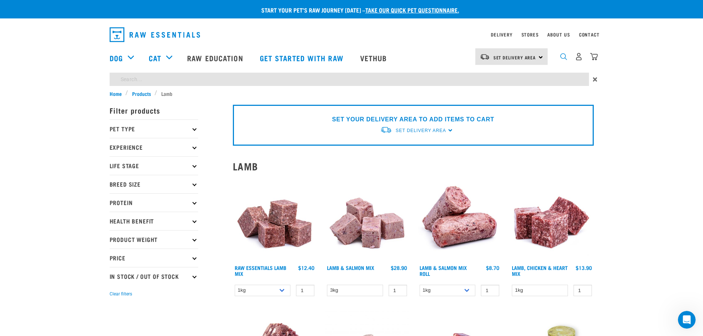  Describe the element at coordinates (530, 34) in the screenshot. I see `a: Stores` at that location.